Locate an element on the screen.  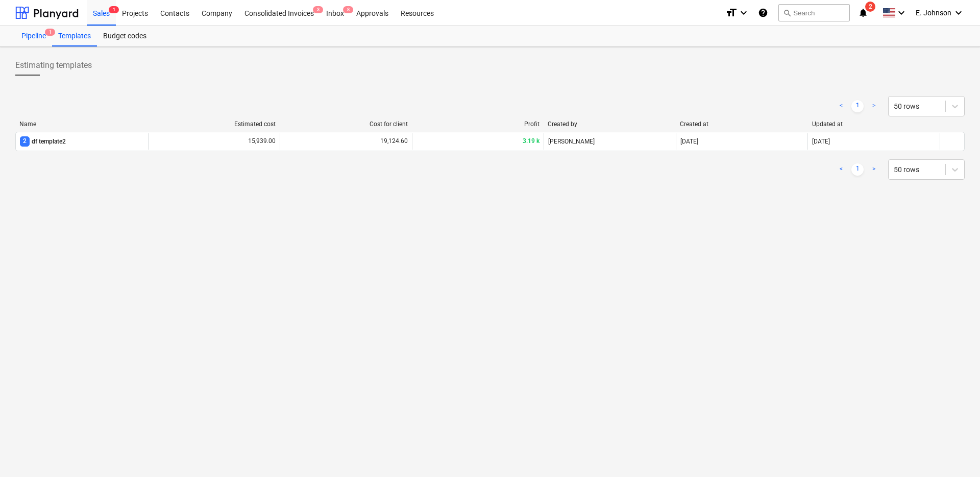
div: Chat Widget is located at coordinates (954, 452).